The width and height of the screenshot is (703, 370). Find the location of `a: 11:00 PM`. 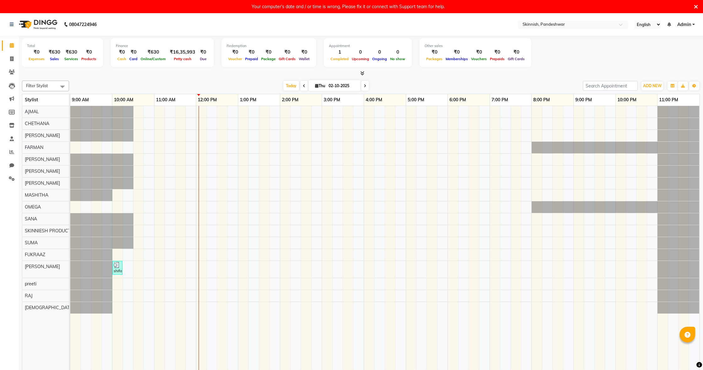

a: 11:00 PM is located at coordinates (668, 100).